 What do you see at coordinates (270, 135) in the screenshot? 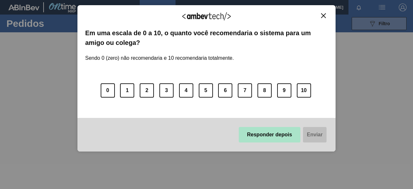
I see `button: Responder depois` at bounding box center [270, 135].